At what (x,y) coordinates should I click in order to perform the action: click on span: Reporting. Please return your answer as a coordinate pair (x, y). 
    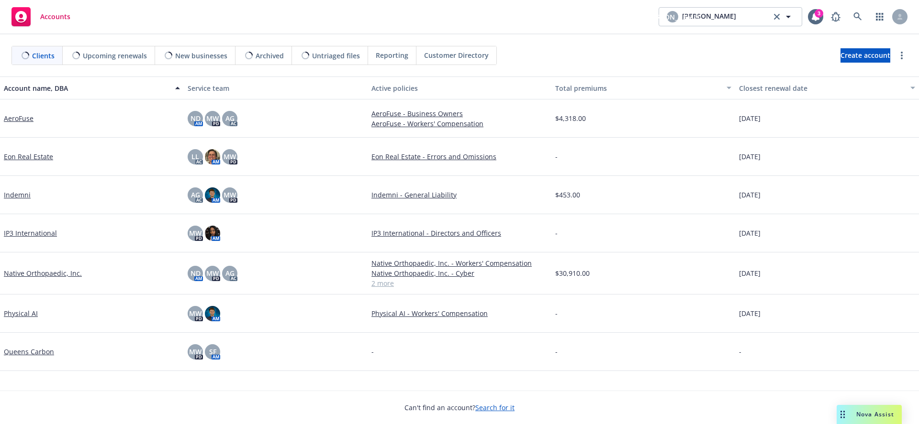
    Looking at the image, I should click on (392, 55).